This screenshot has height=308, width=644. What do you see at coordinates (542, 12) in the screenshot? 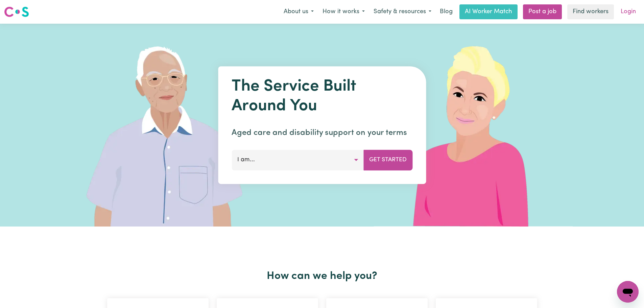
I see `a: Post a job` at bounding box center [542, 12].